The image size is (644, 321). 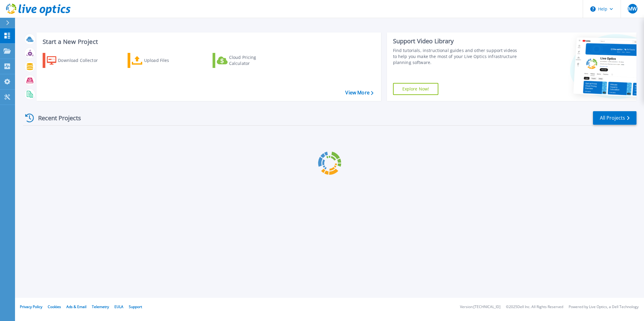 I want to click on div: Upload Files, so click(x=168, y=61).